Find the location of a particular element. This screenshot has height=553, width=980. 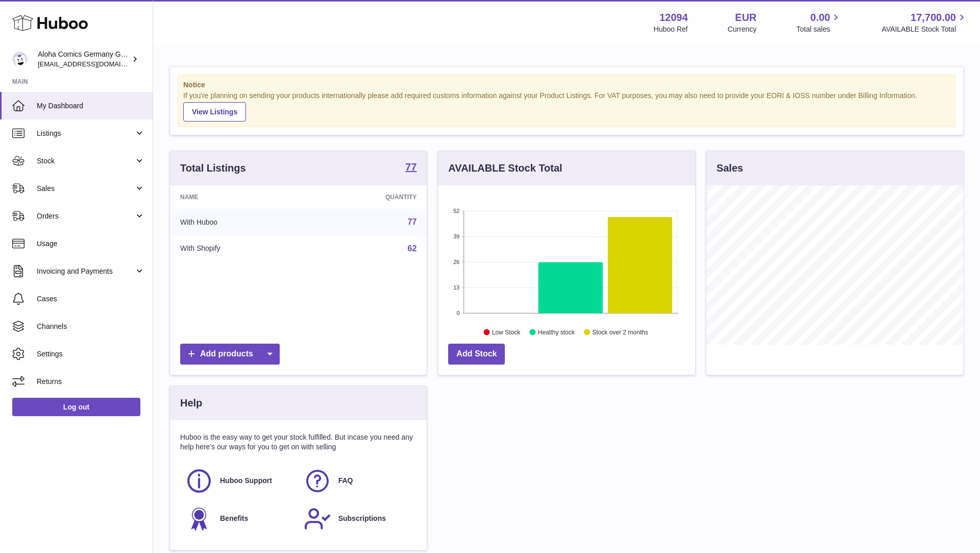

div: Aloha Comics Germany GmbH is located at coordinates (84, 60).